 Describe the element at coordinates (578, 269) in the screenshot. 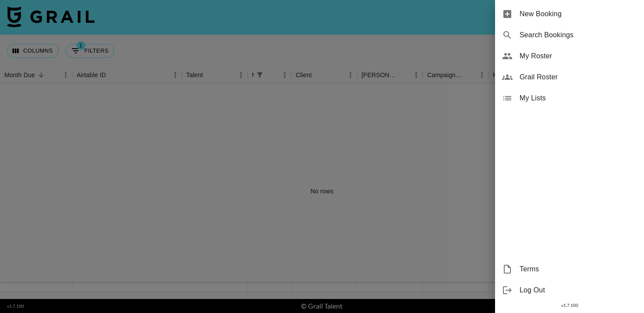

I see `span: Terms` at that location.